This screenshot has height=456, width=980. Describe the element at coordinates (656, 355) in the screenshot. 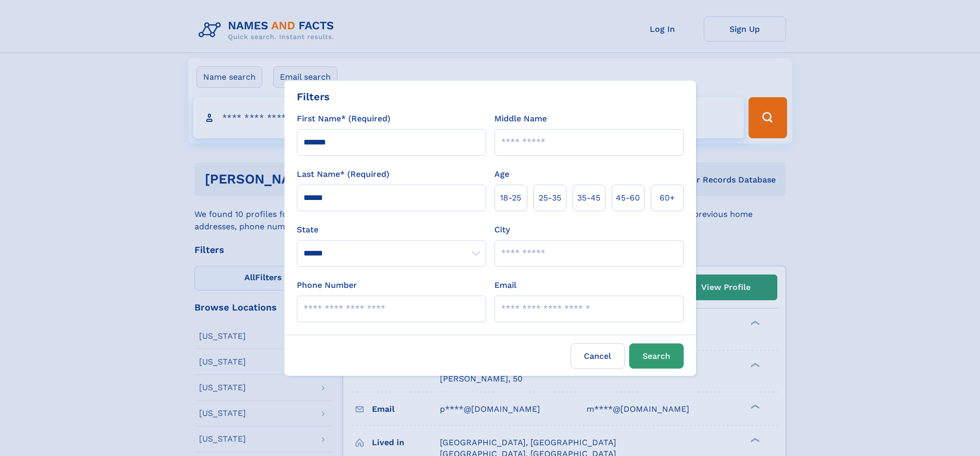

I see `button: Search` at that location.